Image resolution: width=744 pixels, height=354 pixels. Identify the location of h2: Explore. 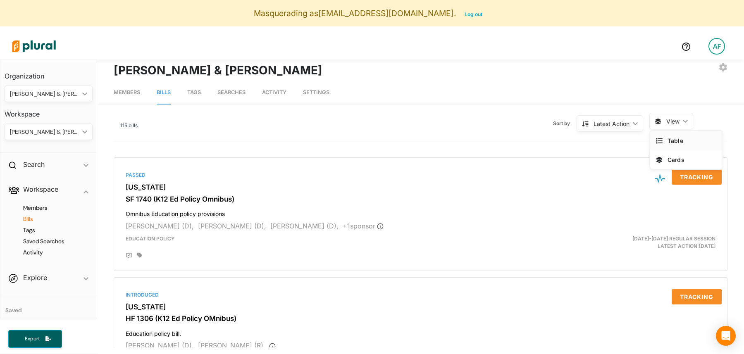
(35, 278).